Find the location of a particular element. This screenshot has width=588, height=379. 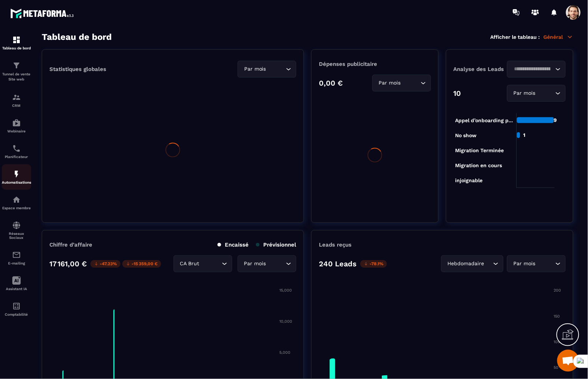

a: emailemailE-mailing is located at coordinates (17, 258).